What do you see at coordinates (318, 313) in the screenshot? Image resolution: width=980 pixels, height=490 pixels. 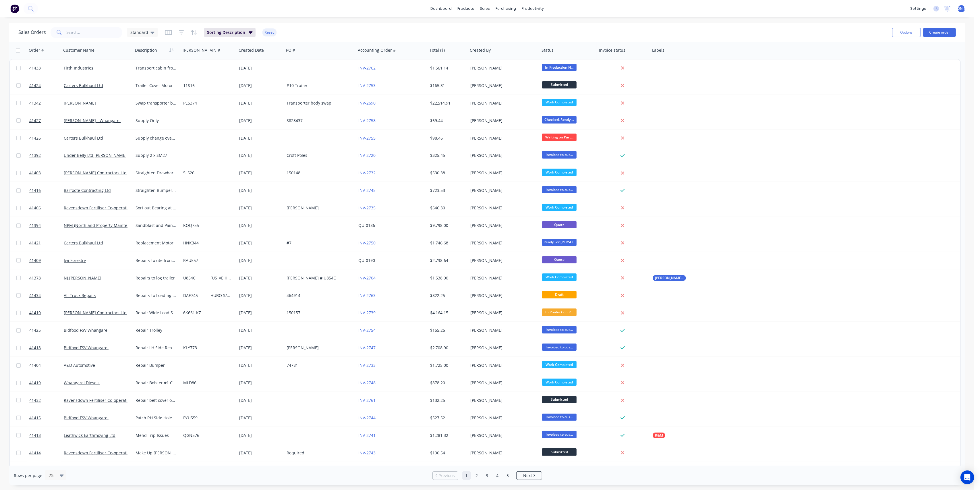 I see `div: 150157` at bounding box center [318, 313].